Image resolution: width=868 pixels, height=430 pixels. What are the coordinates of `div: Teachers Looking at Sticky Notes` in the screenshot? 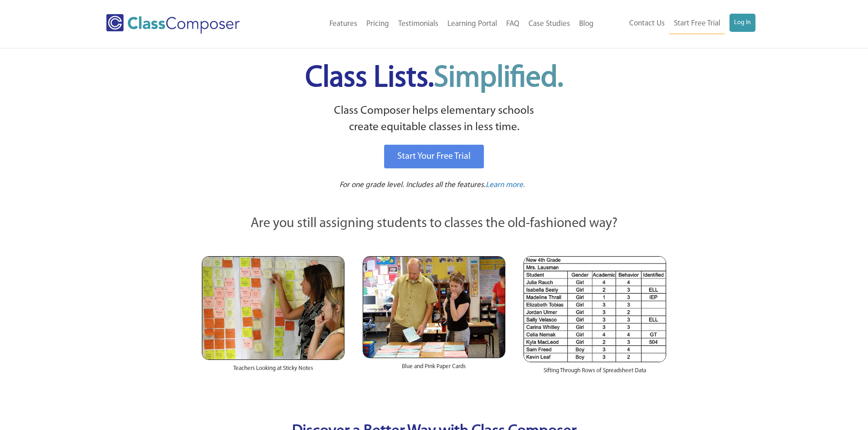 It's located at (273, 371).